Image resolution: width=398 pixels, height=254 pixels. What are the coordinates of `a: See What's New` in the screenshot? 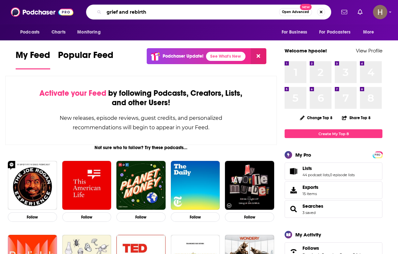 It's located at (226, 56).